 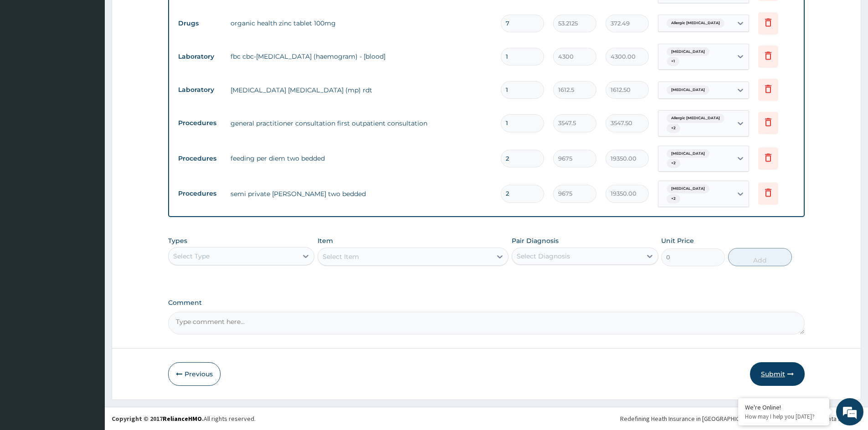 What do you see at coordinates (158, 419) in the screenshot?
I see `strong: Copyright © 2017 .` at bounding box center [158, 419].